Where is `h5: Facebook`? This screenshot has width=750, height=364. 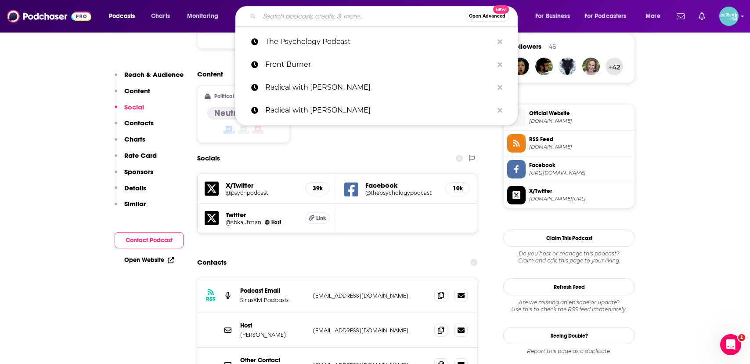 h5: Facebook is located at coordinates (402, 185).